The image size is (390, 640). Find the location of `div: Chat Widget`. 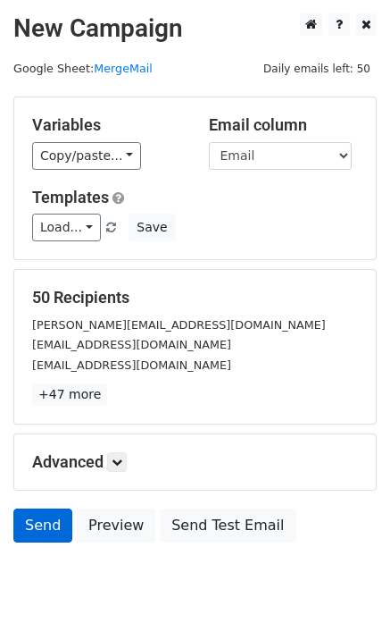

div: Chat Widget is located at coordinates (346, 597).